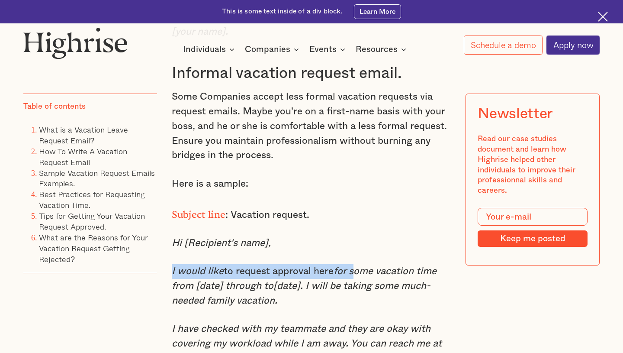 The height and width of the screenshot is (353, 623). Describe the element at coordinates (75, 43) in the screenshot. I see `img: Highrise logo` at that location.